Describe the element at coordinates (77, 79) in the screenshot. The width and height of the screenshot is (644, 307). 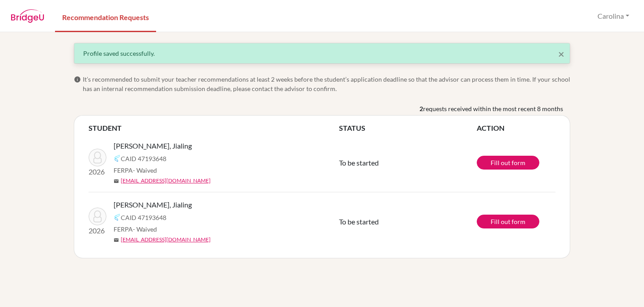
I see `span: info` at that location.